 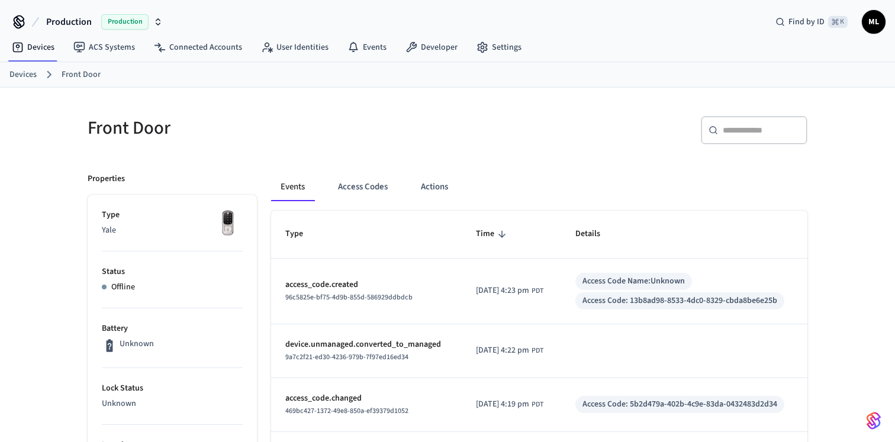 I want to click on p: Properties, so click(x=106, y=179).